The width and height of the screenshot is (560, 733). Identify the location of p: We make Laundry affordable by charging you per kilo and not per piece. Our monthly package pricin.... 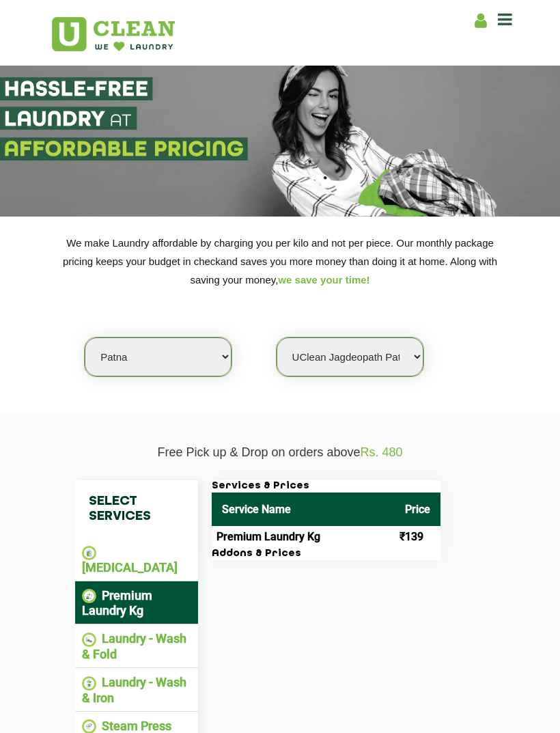
(280, 261).